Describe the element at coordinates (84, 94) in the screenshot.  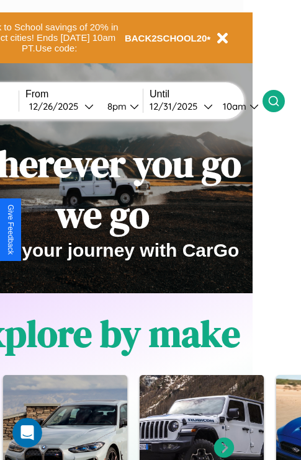
I see `label: From` at that location.